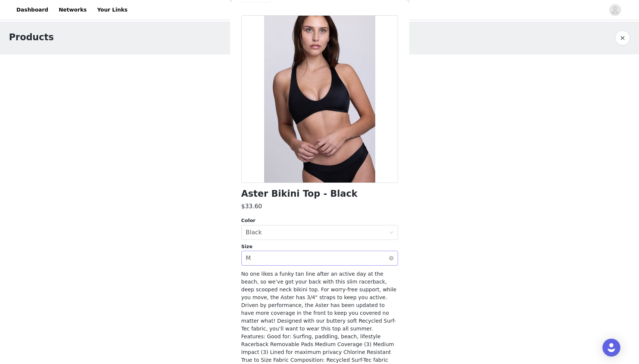  What do you see at coordinates (31, 37) in the screenshot?
I see `h1: Products` at bounding box center [31, 37].